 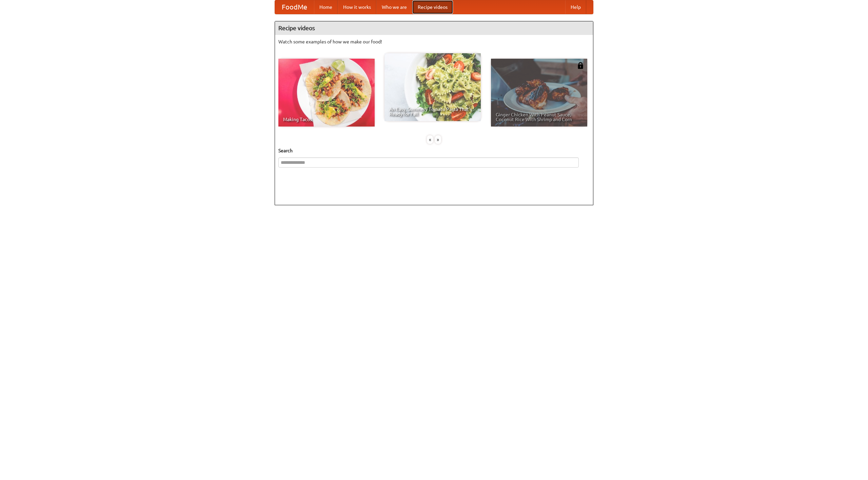 What do you see at coordinates (581, 66) in the screenshot?
I see `img: 483408.png` at bounding box center [581, 66].